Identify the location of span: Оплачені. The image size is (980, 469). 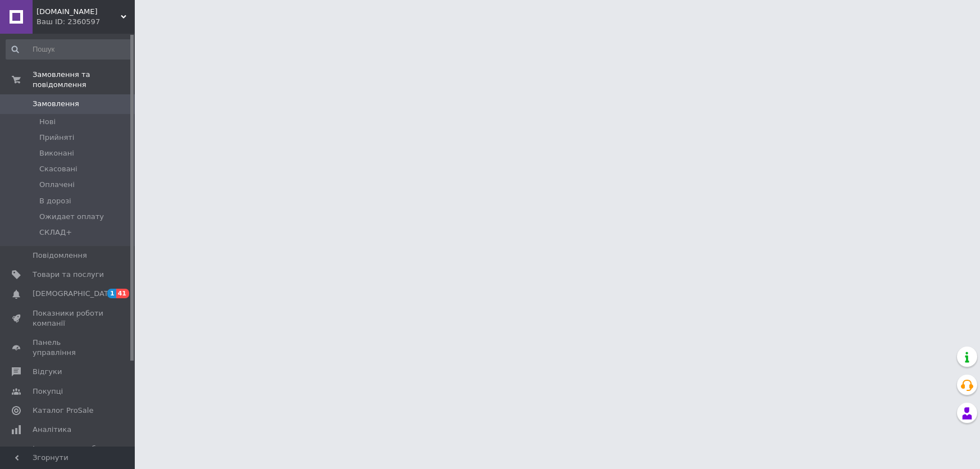
(57, 185).